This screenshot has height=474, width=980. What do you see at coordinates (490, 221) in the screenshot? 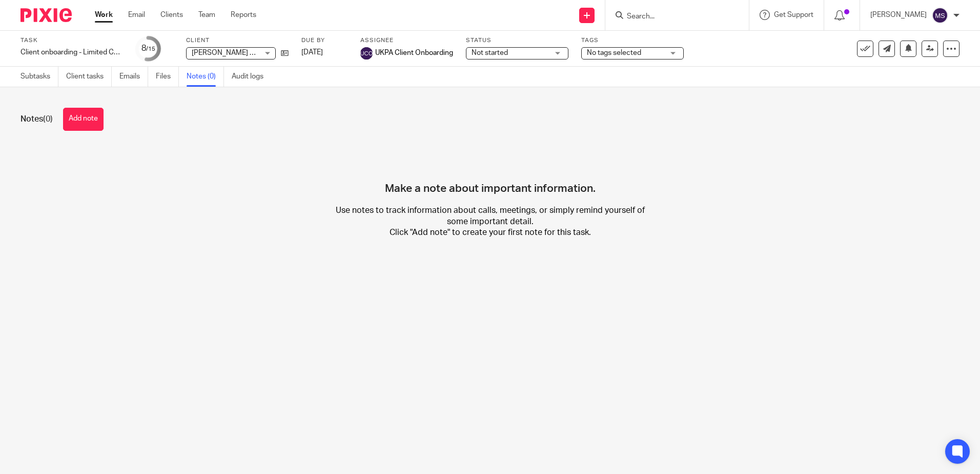
I see `p: Use notes to track information about calls, meetings, or simply remind yourself of some important...` at bounding box center [490, 221].